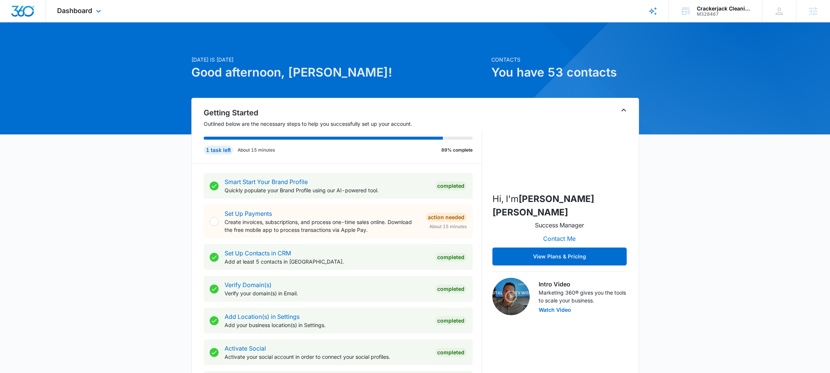 This screenshot has width=830, height=373. I want to click on p: Quickly populate your Brand Profile using our AI-powered tool., so click(327, 190).